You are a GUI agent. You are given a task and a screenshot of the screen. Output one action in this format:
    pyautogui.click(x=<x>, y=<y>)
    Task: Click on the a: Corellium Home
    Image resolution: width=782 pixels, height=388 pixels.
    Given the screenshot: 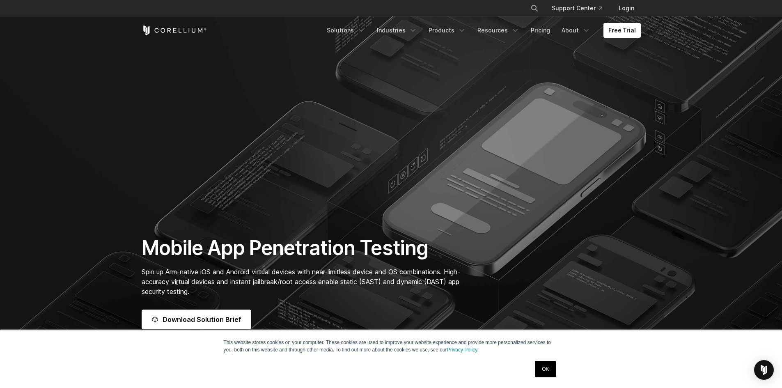 What is the action you would take?
    pyautogui.click(x=174, y=30)
    